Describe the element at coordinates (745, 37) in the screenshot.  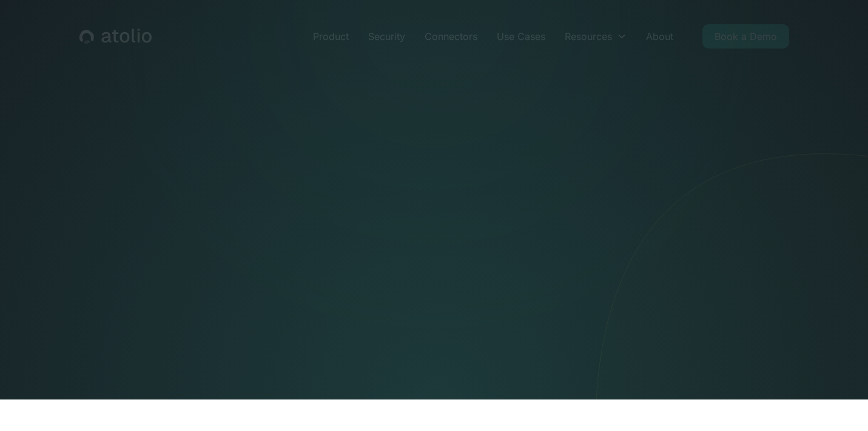
I see `a: Book a Demo` at that location.